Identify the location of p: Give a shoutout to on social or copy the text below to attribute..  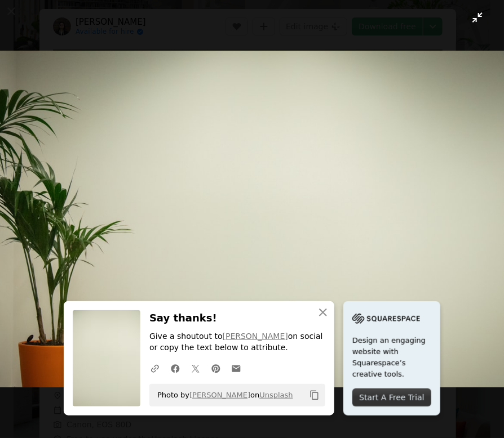
(237, 342).